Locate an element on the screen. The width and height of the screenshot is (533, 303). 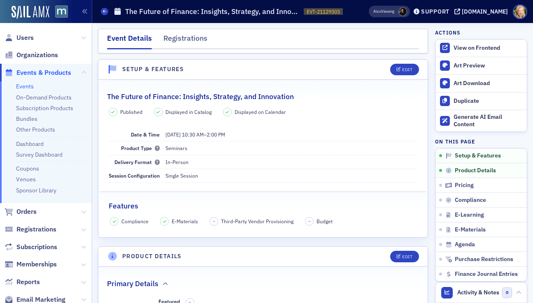
h2: The Future of Finance: Insights, Strategy, and Innovation is located at coordinates (200, 97).